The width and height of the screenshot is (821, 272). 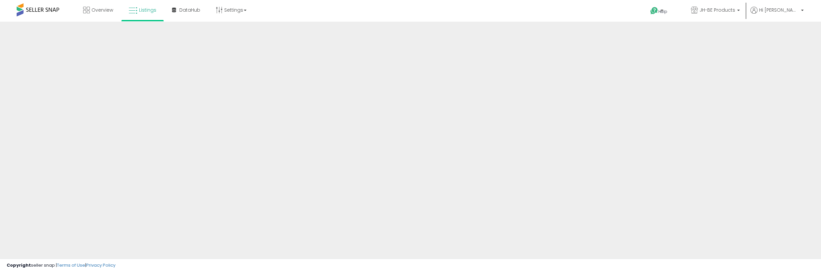 What do you see at coordinates (19, 265) in the screenshot?
I see `strong: Copyright` at bounding box center [19, 265].